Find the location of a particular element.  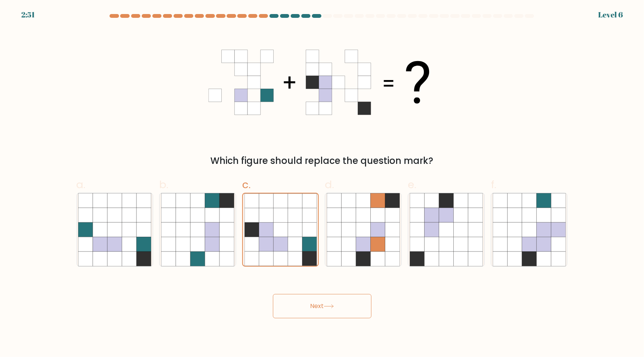

span: c. is located at coordinates (246, 184).